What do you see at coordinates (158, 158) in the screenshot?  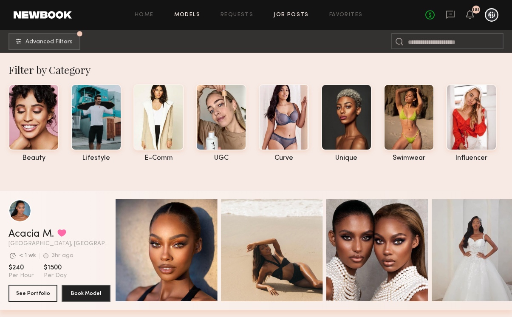 I see `div: e-comm` at bounding box center [158, 158].